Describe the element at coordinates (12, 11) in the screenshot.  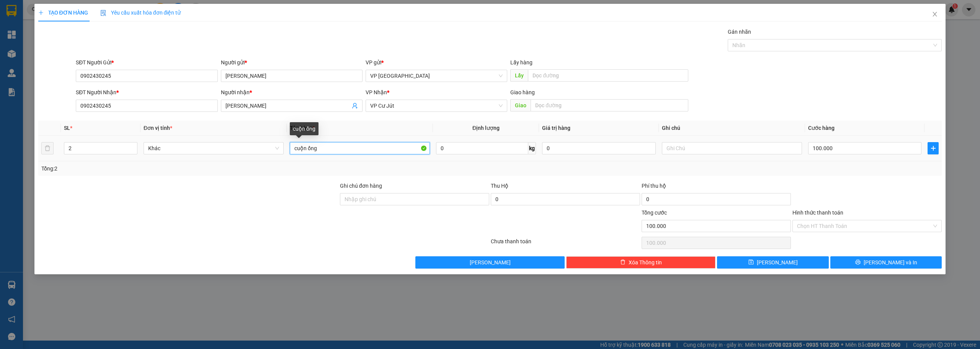
I see `span: Gửi:` at that location.